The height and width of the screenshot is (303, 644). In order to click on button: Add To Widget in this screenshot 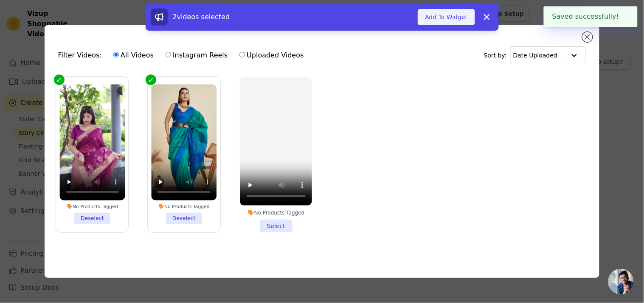, I will do `click(447, 17)`.